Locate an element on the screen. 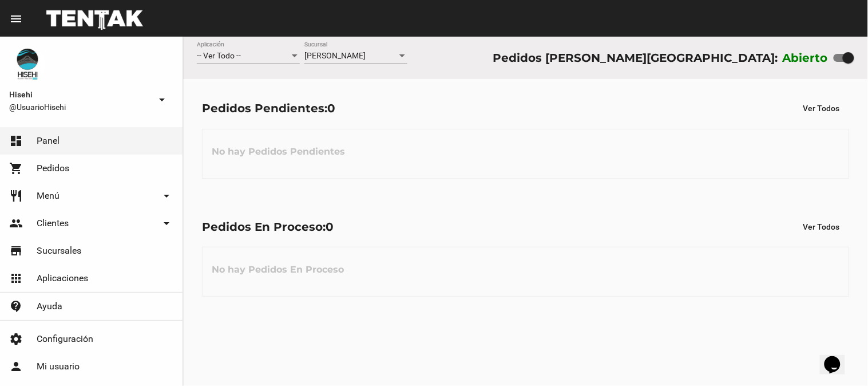  mat-icon: person is located at coordinates (16, 366).